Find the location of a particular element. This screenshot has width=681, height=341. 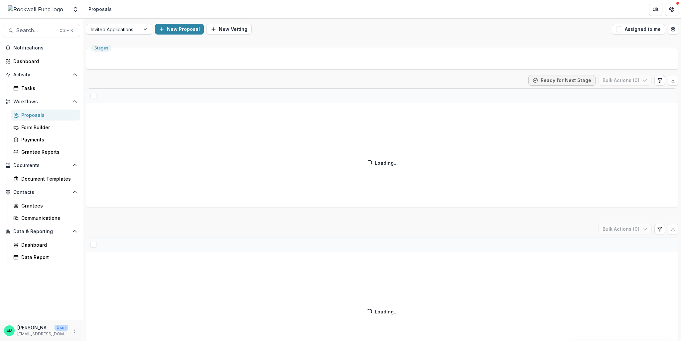

div: Tasks is located at coordinates (48, 88).